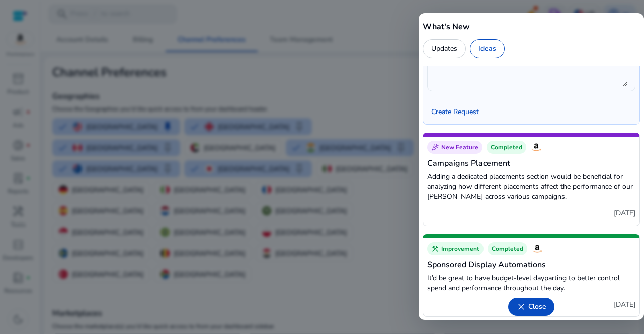 This screenshot has height=334, width=644. I want to click on span: New Feature, so click(460, 147).